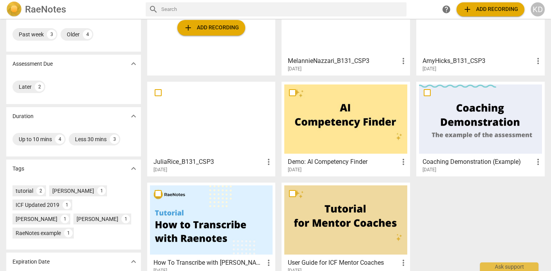 The width and height of the screenshot is (551, 271). I want to click on div: Ask support, so click(509, 266).